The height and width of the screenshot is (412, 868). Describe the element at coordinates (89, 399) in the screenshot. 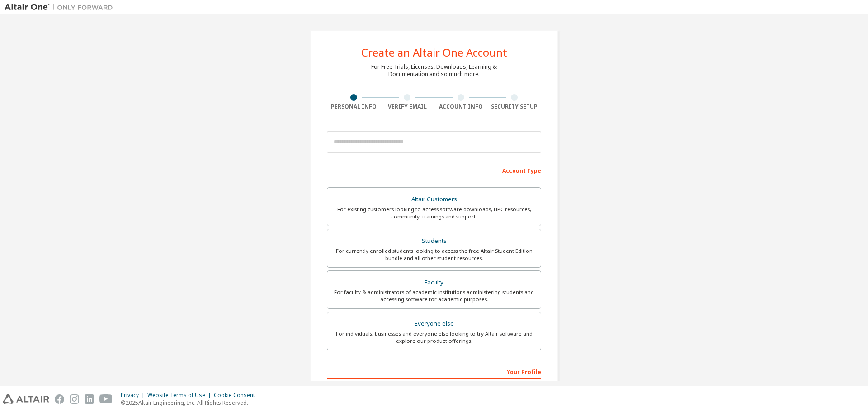

I see `img: linkedin.svg` at that location.